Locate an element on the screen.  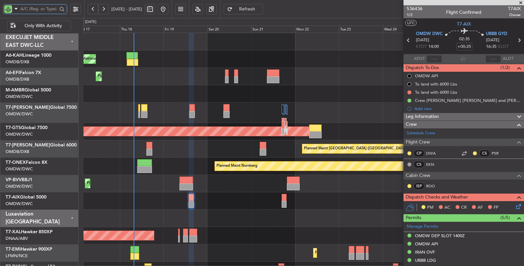
span: A6-KAH is located at coordinates (14, 55).